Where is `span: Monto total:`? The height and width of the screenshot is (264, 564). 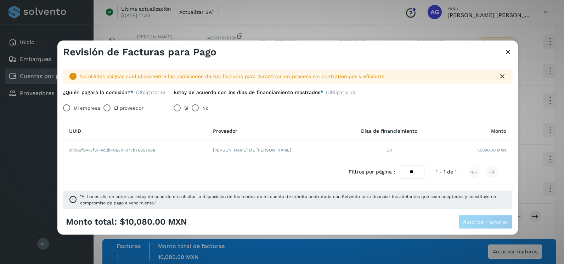 span: Monto total: is located at coordinates (91, 222).